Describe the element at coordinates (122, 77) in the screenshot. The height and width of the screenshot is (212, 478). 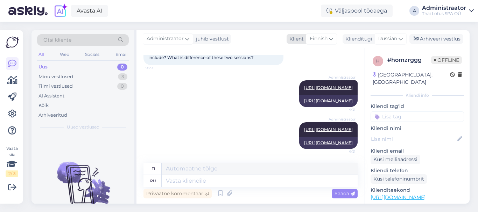
I see `div: 3` at that location.